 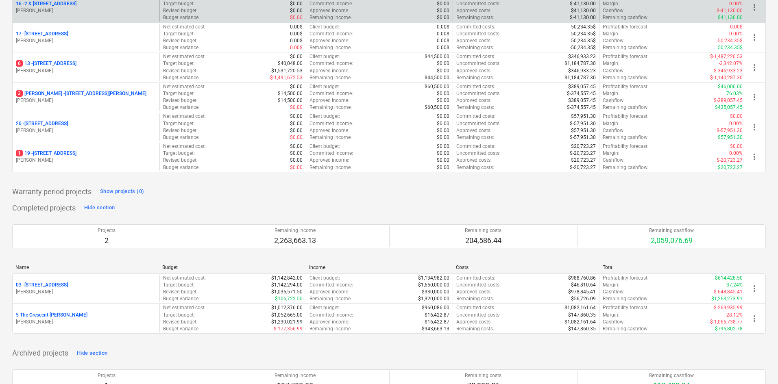 What do you see at coordinates (19, 94) in the screenshot?
I see `span: 3` at bounding box center [19, 94].